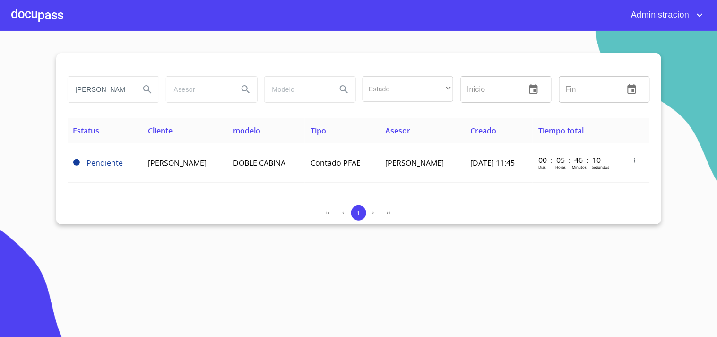 The image size is (717, 337). Describe the element at coordinates (484, 130) in the screenshot. I see `span: Creado` at that location.